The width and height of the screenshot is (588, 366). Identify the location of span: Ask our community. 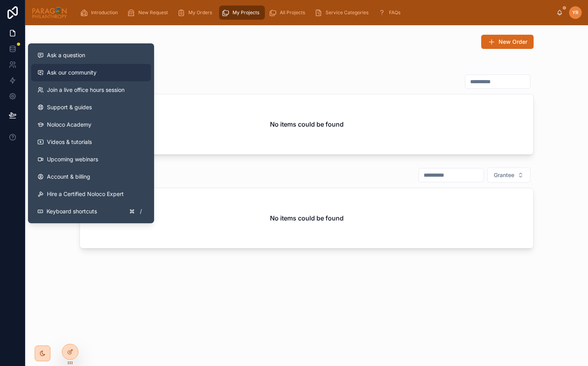
(72, 72).